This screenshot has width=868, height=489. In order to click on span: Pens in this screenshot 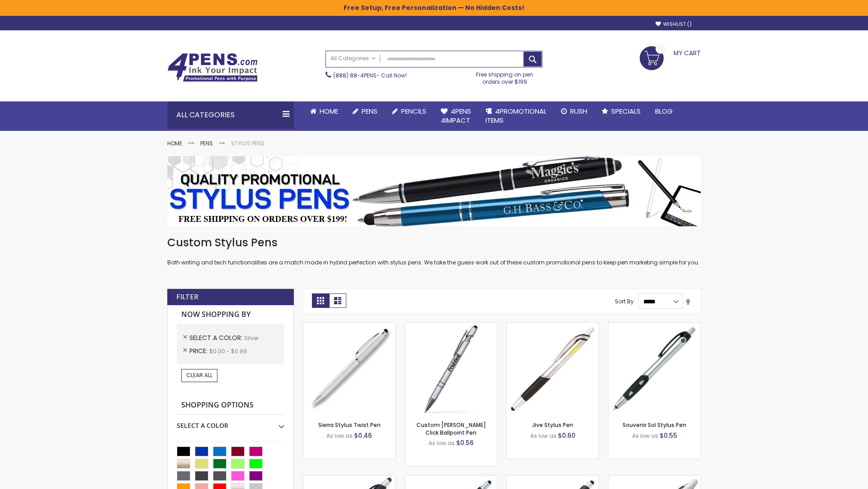, I will do `click(369, 111)`.